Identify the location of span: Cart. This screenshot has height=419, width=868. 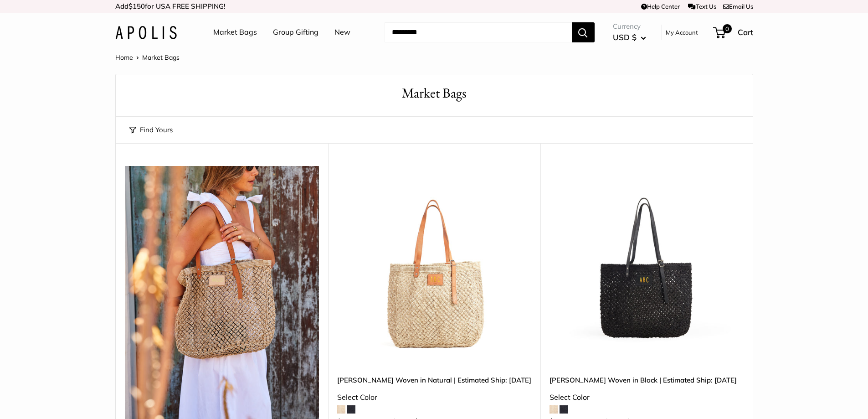
(746, 32).